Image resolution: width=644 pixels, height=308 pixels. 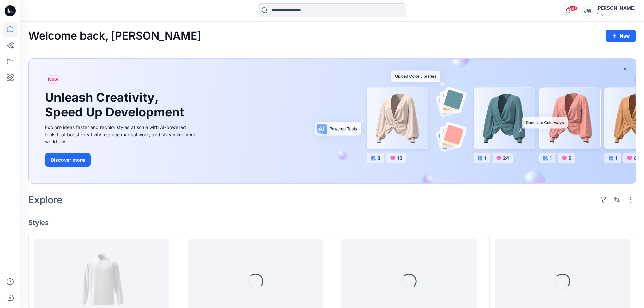 I want to click on h2: Explore, so click(x=45, y=200).